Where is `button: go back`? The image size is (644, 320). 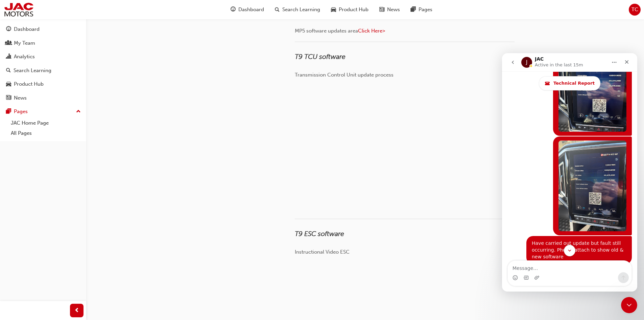 button: go back is located at coordinates (11, 9).